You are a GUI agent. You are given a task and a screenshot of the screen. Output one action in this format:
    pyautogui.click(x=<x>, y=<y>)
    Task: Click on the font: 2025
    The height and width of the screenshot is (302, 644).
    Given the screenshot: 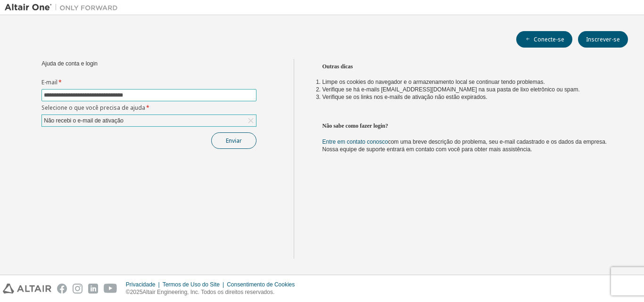 What is the action you would take?
    pyautogui.click(x=136, y=292)
    